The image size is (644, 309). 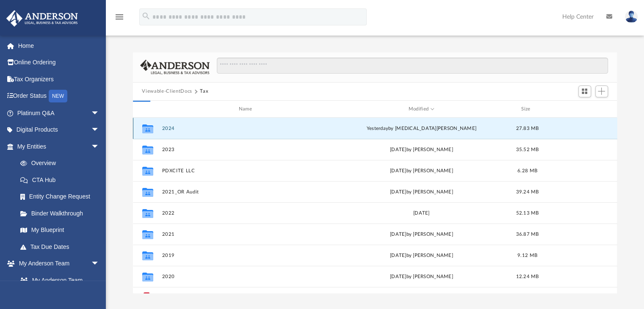 I want to click on div: Size, so click(x=527, y=109).